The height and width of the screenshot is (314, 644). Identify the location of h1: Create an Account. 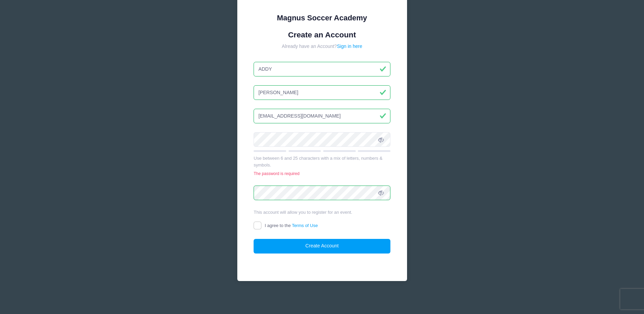
(322, 34).